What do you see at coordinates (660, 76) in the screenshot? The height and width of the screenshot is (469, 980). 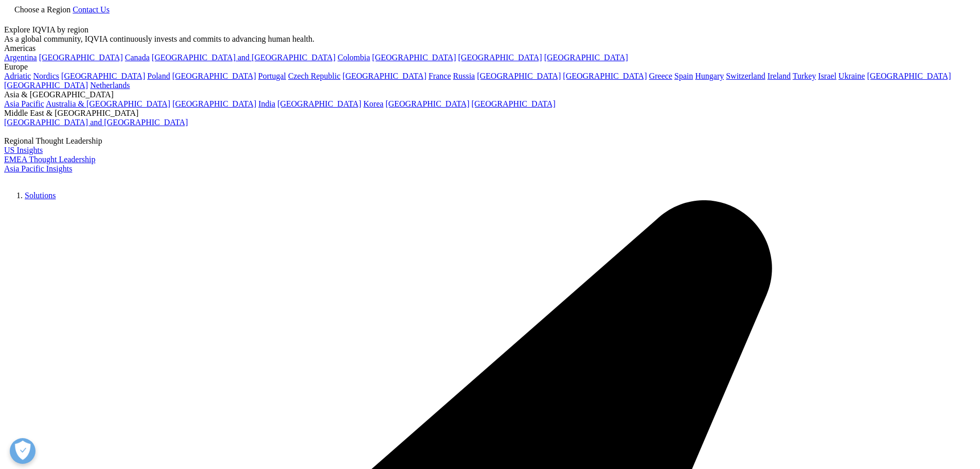 I see `a: Greece` at bounding box center [660, 76].